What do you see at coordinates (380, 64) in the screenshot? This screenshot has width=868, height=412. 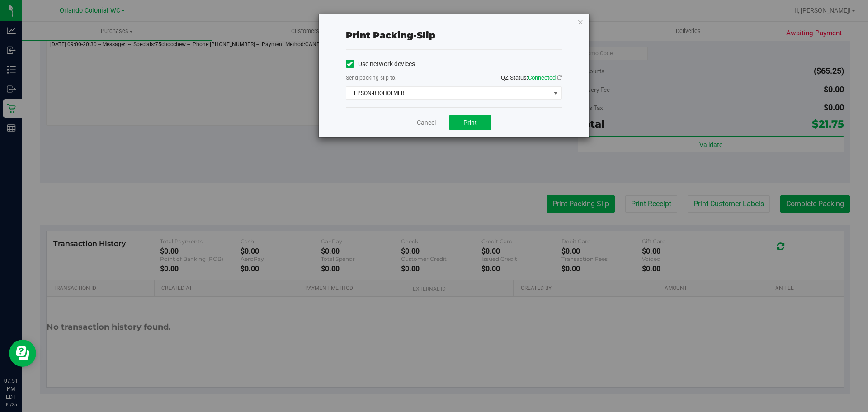 I see `label: Use network devices` at bounding box center [380, 64].